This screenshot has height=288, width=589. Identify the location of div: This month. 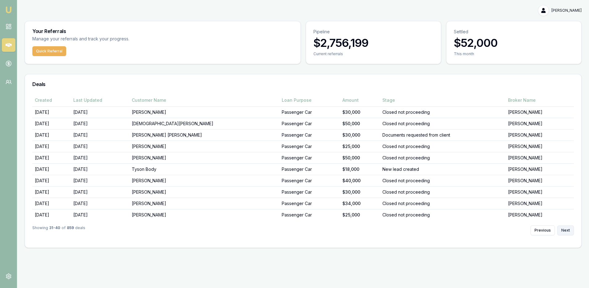
(514, 54).